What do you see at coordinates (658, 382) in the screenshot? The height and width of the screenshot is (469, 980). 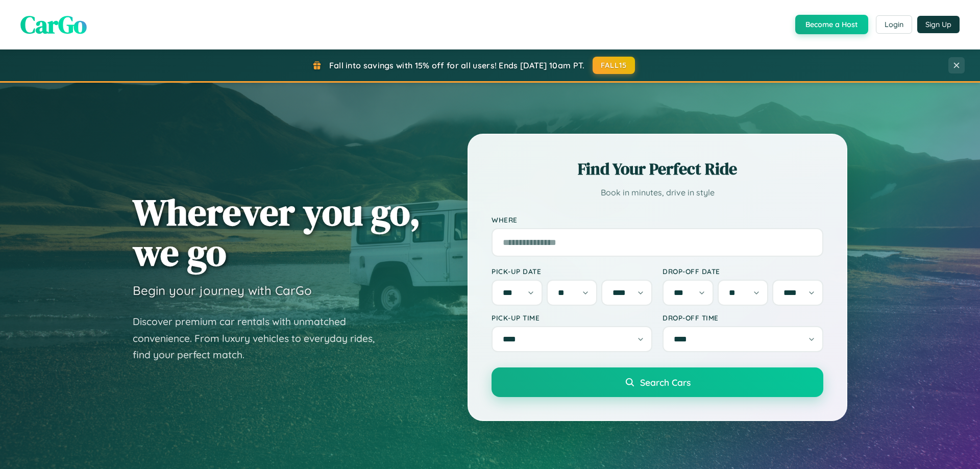 I see `button: Search Cars` at bounding box center [658, 382].